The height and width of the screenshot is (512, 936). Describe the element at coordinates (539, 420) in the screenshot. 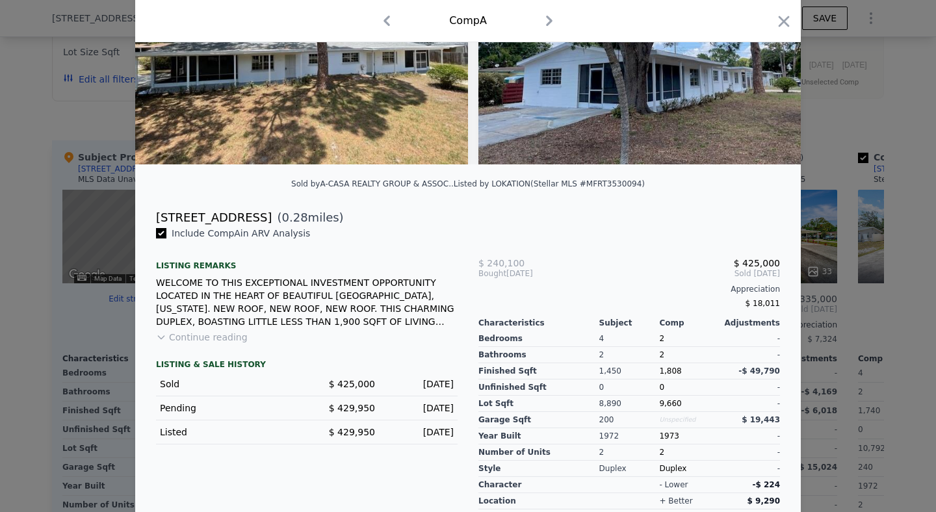

I see `div: Garage Sqft` at that location.